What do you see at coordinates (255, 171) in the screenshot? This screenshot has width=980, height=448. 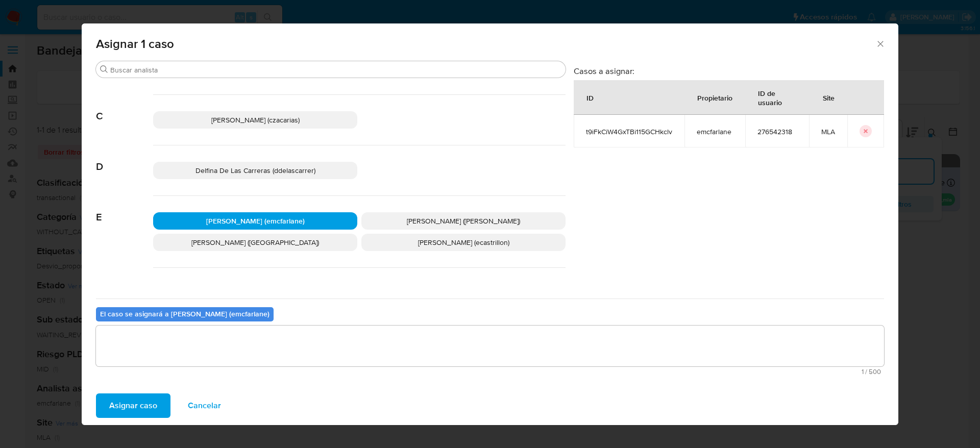 I see `span: Delfina De Las Carreras (ddelascarrer)` at bounding box center [255, 171].